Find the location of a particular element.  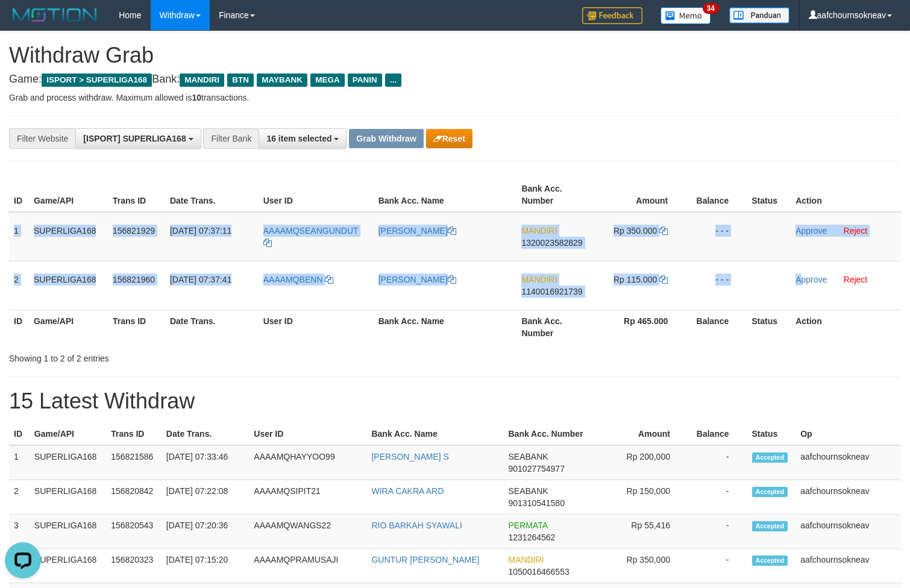

th: Op is located at coordinates (848, 434).